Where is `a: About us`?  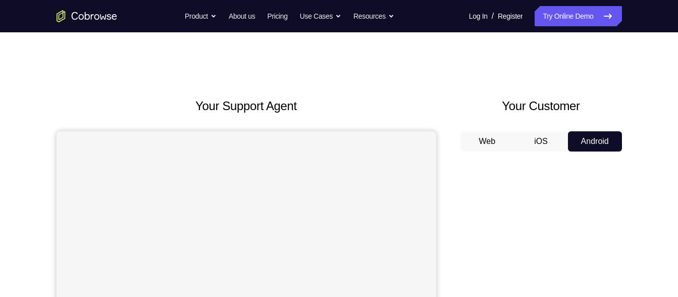 a: About us is located at coordinates (242, 16).